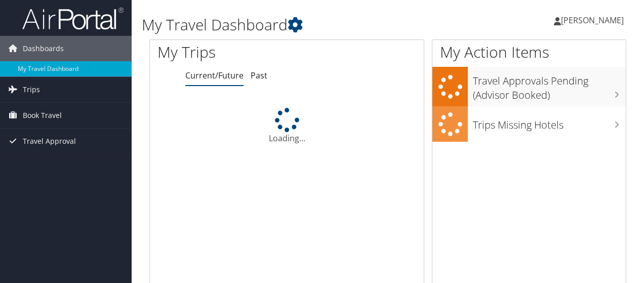  I want to click on a: Travel Approvals Pending (Advisor Booked), so click(529, 86).